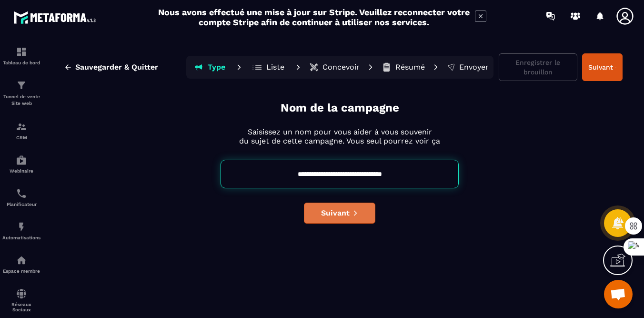  What do you see at coordinates (21, 164) in the screenshot?
I see `a: automationsautomationsWebinaire` at bounding box center [21, 164].